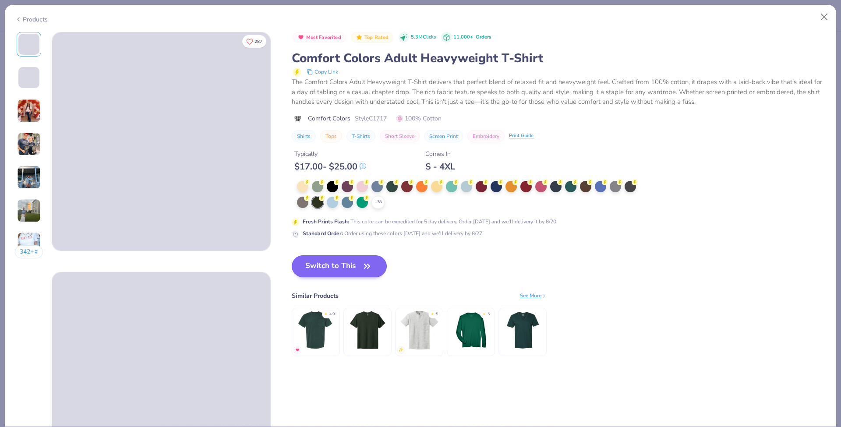 This screenshot has width=841, height=427. Describe the element at coordinates (323, 234) in the screenshot. I see `strong: Standard Order :` at that location.